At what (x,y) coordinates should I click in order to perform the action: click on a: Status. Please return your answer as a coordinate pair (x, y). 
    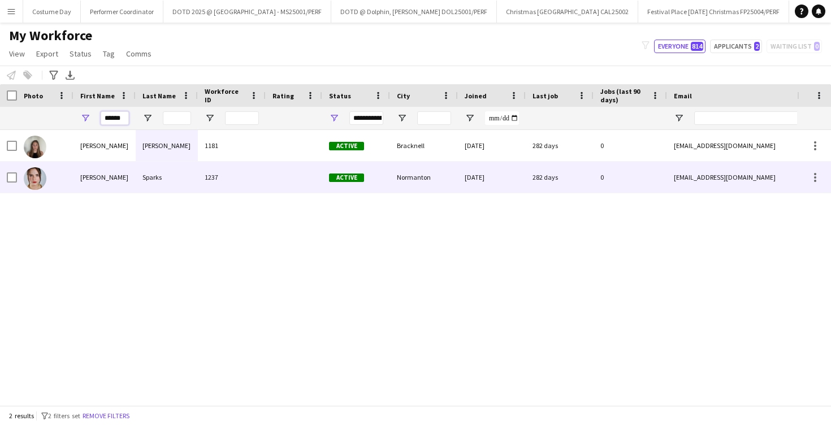
    Looking at the image, I should click on (80, 54).